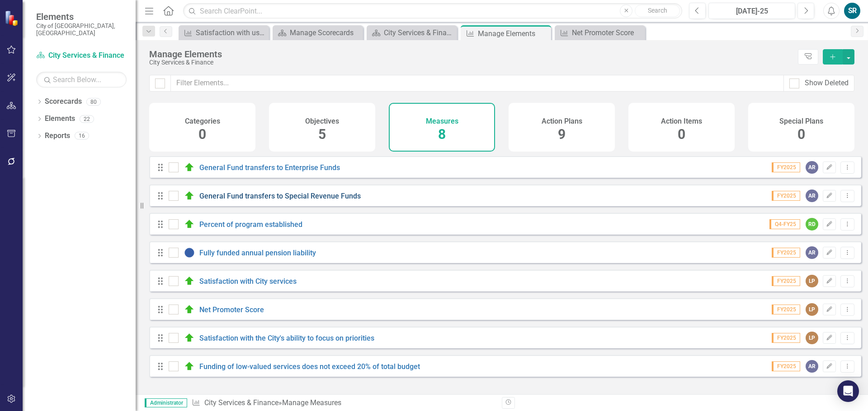  What do you see at coordinates (562, 122) in the screenshot?
I see `h4: Action Plans` at bounding box center [562, 122].